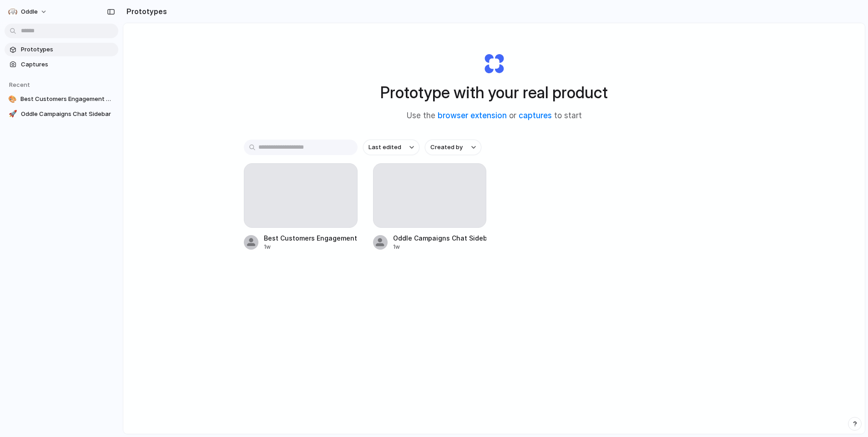 This screenshot has height=437, width=868. I want to click on span: Oddle, so click(30, 12).